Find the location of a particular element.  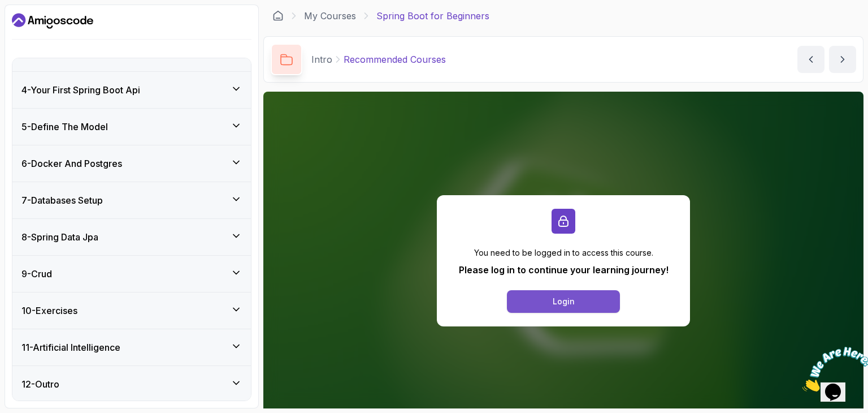

h3: 9 - Crud is located at coordinates (37, 274).